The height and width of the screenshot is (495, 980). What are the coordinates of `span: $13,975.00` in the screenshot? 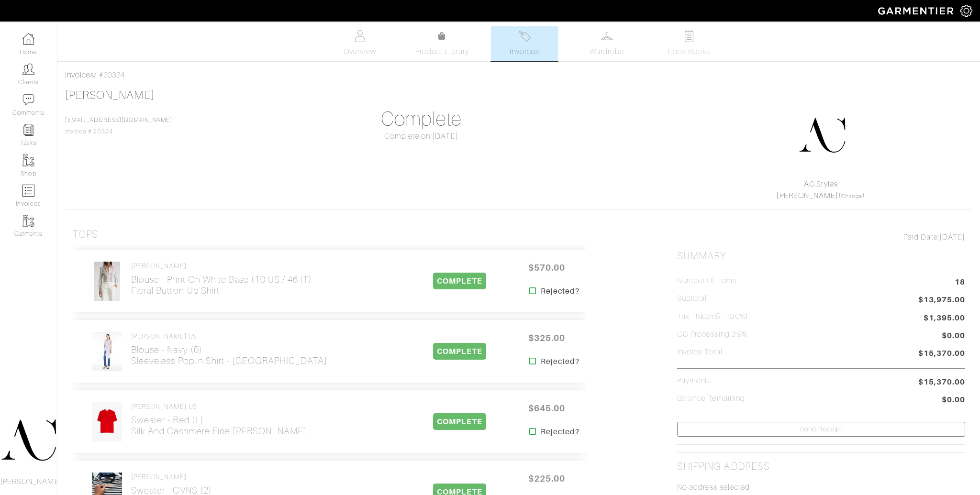 It's located at (941, 300).